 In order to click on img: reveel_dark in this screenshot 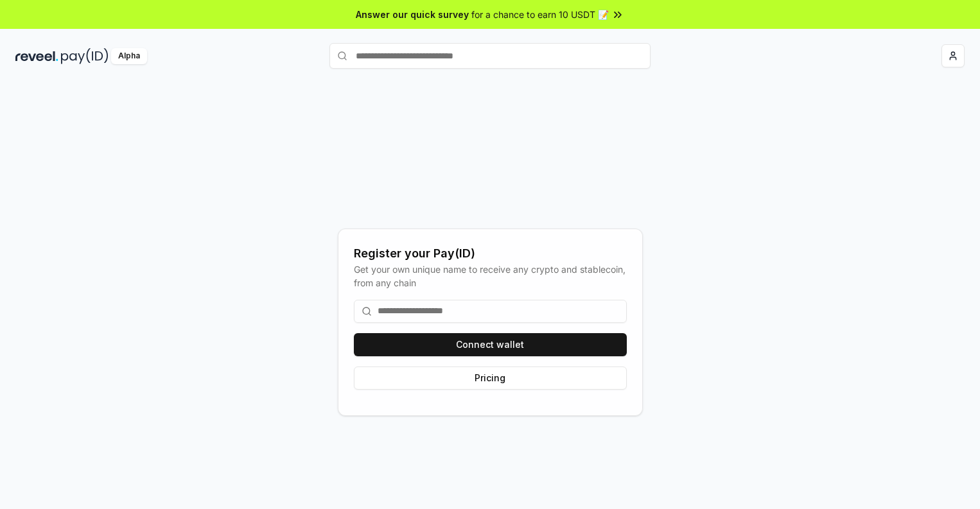, I will do `click(37, 56)`.